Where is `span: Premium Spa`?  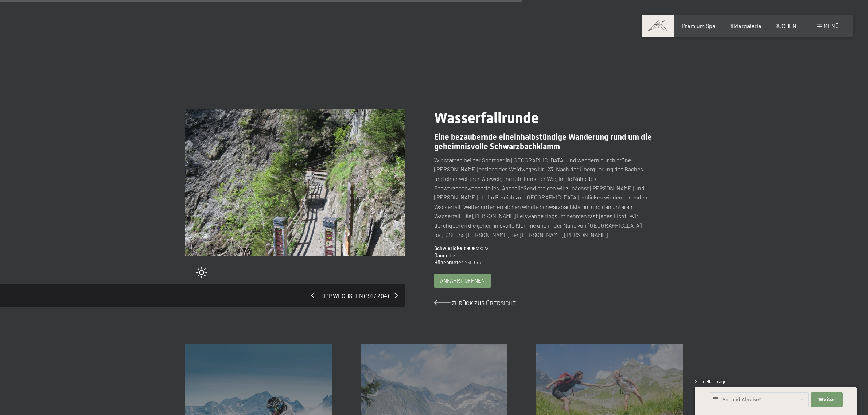
span: Premium Spa is located at coordinates (698, 25).